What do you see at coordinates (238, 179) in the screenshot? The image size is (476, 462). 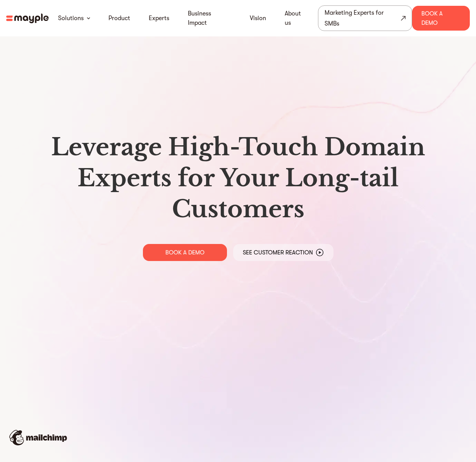 I see `h1: Leverage High-Touch Domain Experts for Your Long-tail Customers` at bounding box center [238, 179].